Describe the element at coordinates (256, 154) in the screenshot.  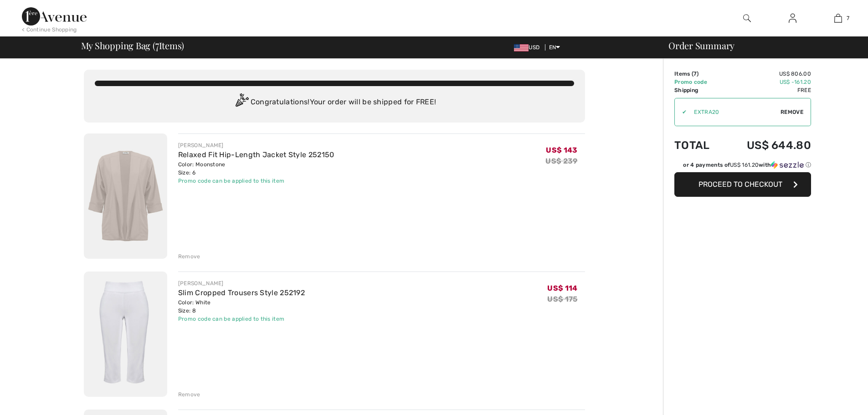
I see `a: Relaxed Fit Hip-Length Jacket Style 252150` at that location.